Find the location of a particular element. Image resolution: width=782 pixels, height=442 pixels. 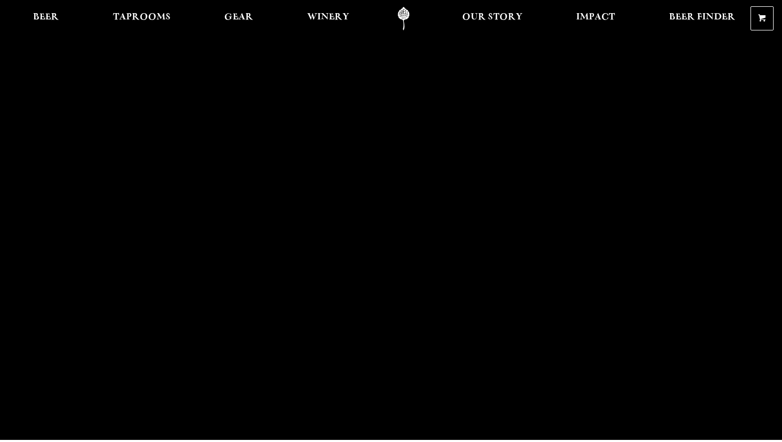

span: Gear is located at coordinates (239, 17).